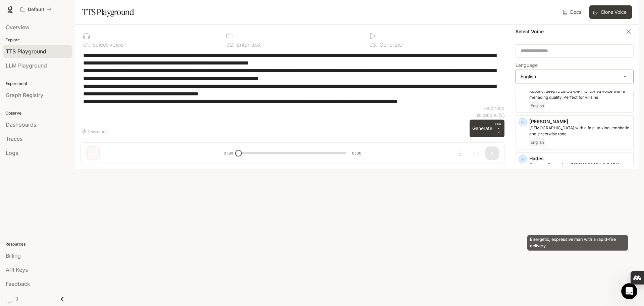  Describe the element at coordinates (572, 12) in the screenshot. I see `a: Docs` at that location.